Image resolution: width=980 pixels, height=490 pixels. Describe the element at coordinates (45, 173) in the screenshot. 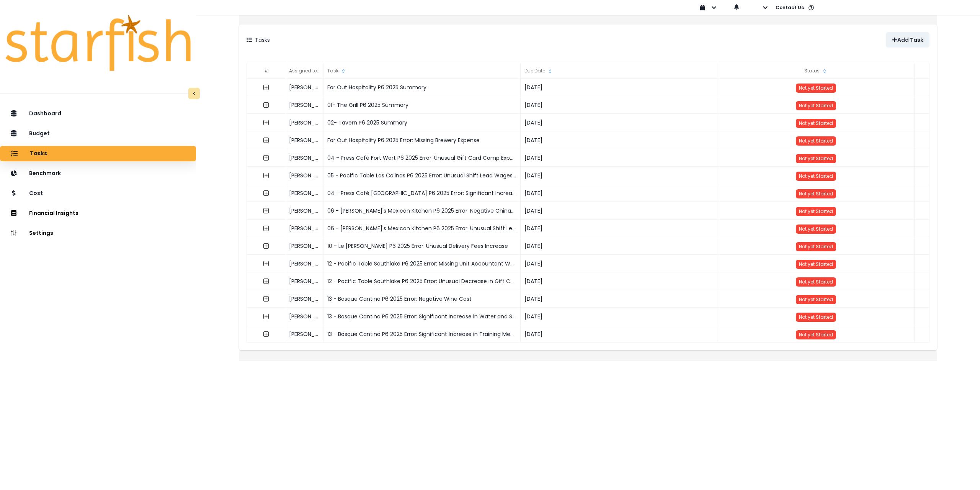

I see `p: Benchmark` at that location.